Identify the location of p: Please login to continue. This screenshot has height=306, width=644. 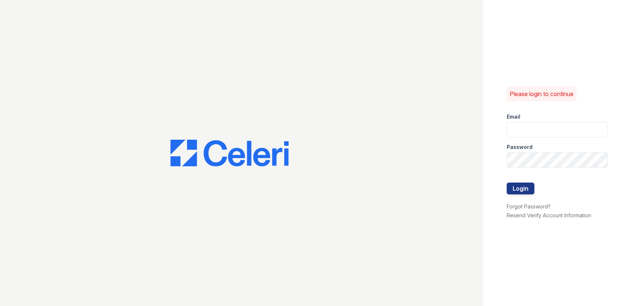
(541, 94).